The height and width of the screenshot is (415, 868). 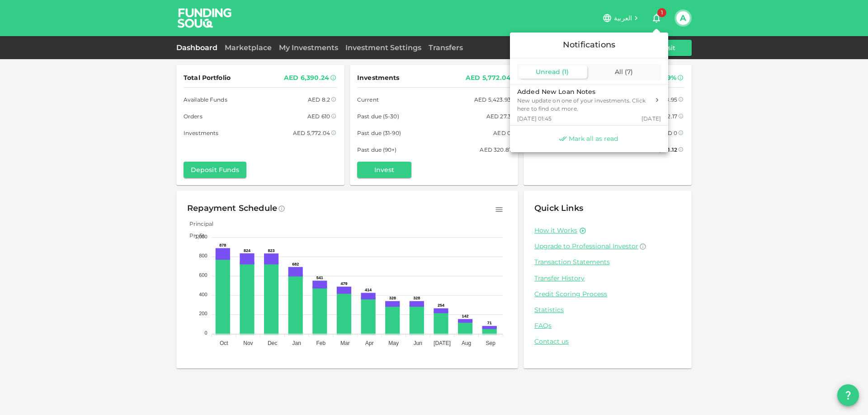 What do you see at coordinates (565, 71) in the screenshot?
I see `span: ( 1 )` at bounding box center [565, 71].